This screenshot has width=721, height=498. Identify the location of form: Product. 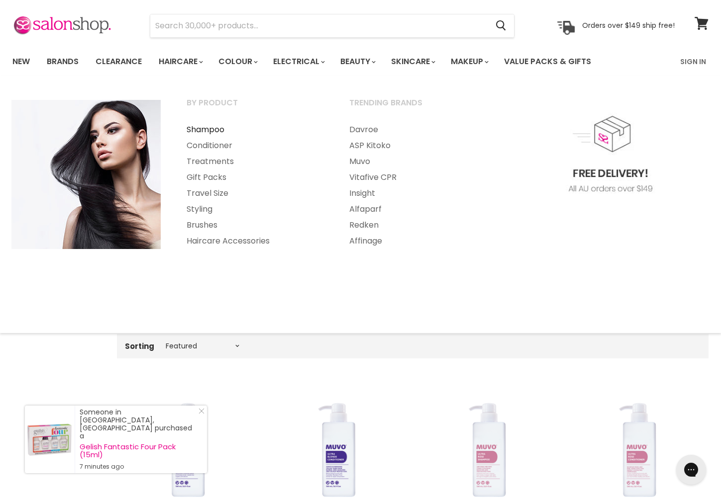
(332, 26).